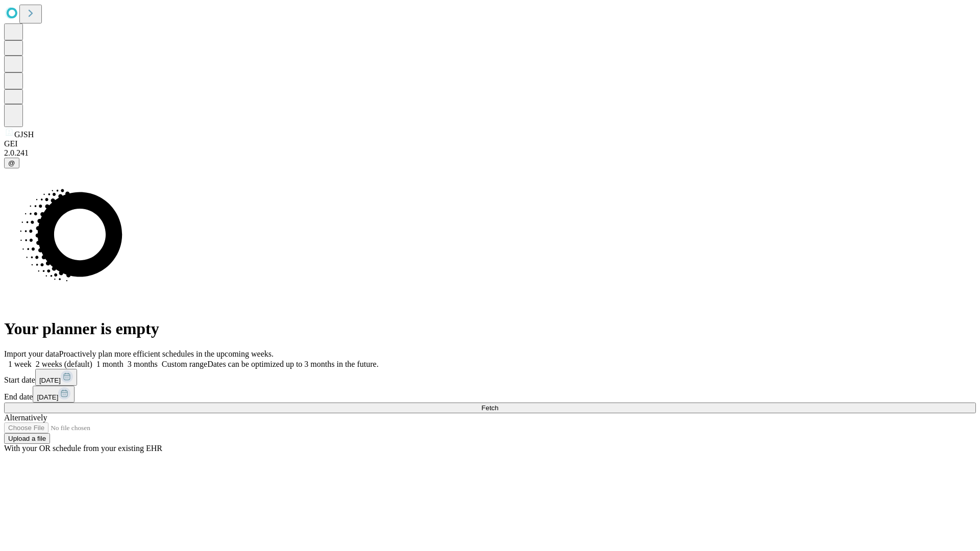 This screenshot has width=980, height=551. I want to click on span: With your OR schedule from your existing EHR, so click(83, 448).